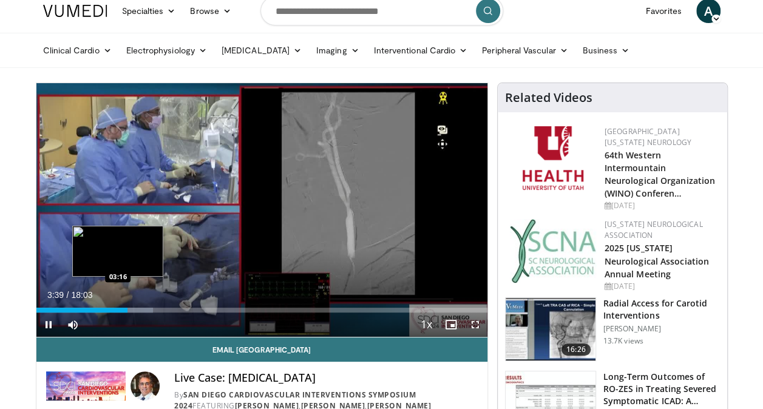 The image size is (763, 409). Describe the element at coordinates (262, 310) in the screenshot. I see `div: Progress Bar` at that location.